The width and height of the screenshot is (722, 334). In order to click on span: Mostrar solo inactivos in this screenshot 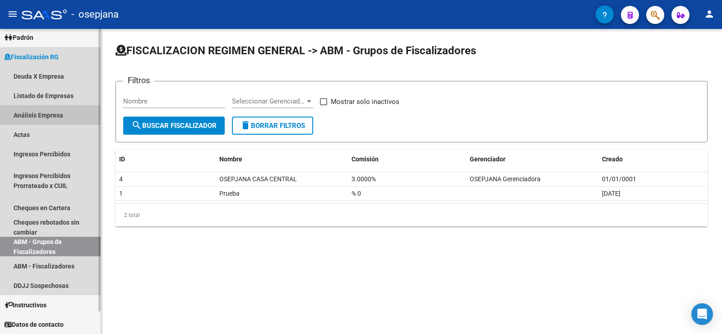, I will do `click(365, 102)`.